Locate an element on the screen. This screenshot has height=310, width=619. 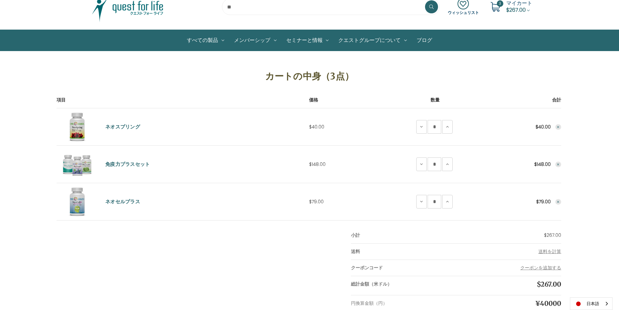
th: 合計 is located at coordinates (519, 102).